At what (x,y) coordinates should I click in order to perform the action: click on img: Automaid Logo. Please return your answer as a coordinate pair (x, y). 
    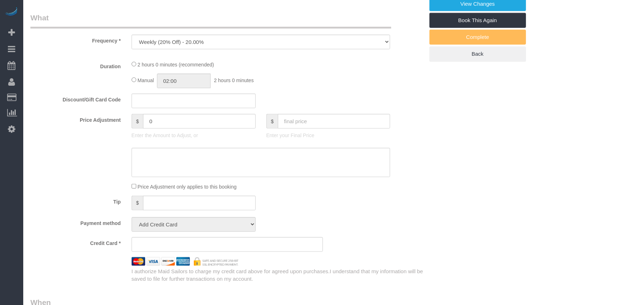
    Looking at the image, I should click on (11, 12).